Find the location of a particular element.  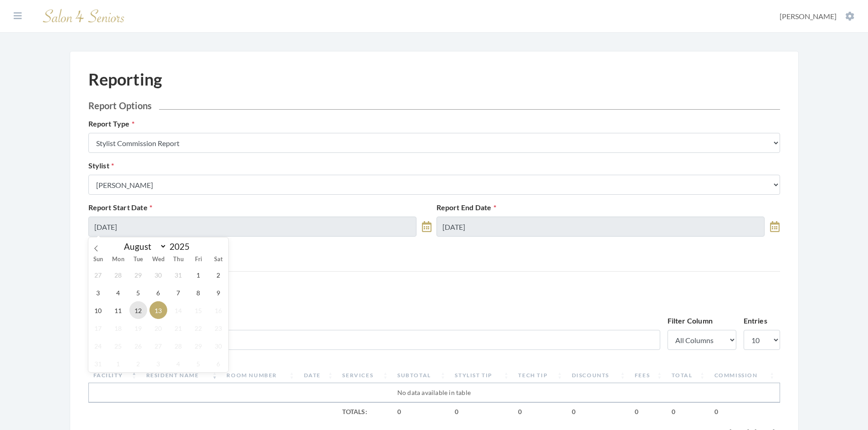

span: Thu is located at coordinates (178, 259).